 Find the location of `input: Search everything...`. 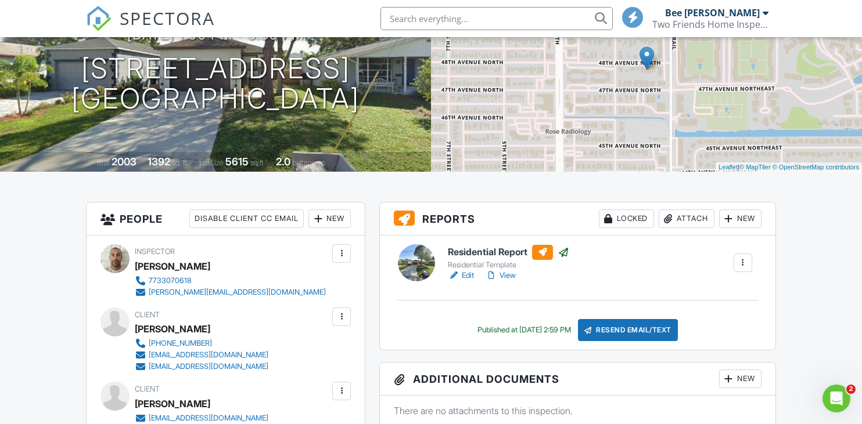

input: Search everything... is located at coordinates (496, 19).